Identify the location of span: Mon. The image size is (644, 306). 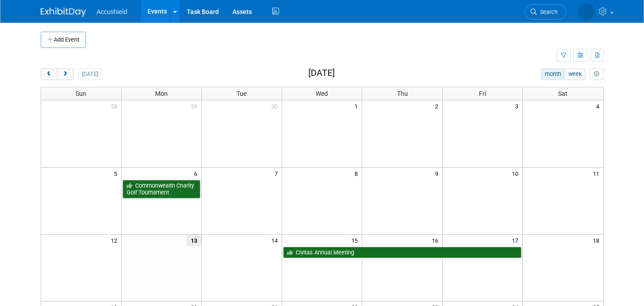
(161, 93).